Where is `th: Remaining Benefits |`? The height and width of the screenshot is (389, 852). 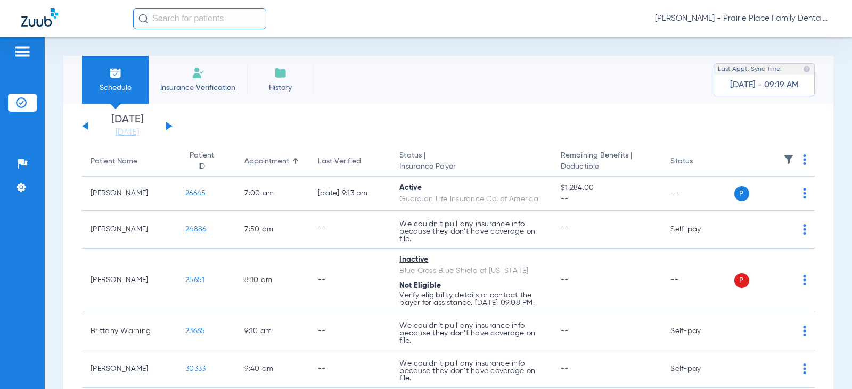 th: Remaining Benefits | is located at coordinates (607, 162).